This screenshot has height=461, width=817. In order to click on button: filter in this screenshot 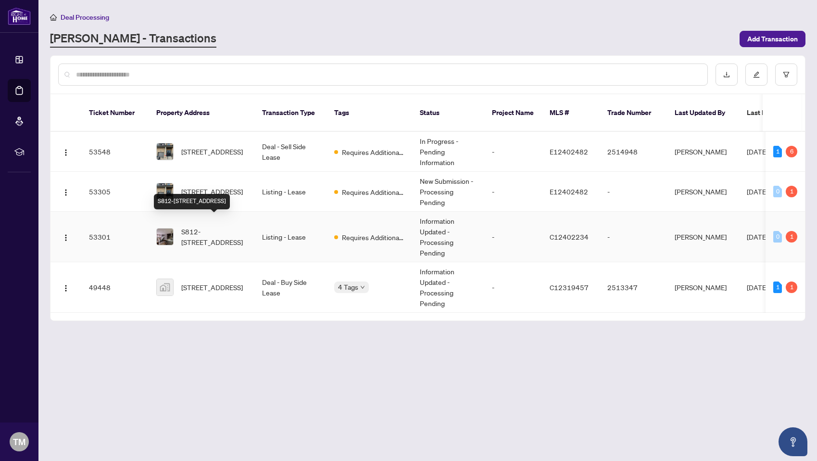, I will do `click(787, 75)`.